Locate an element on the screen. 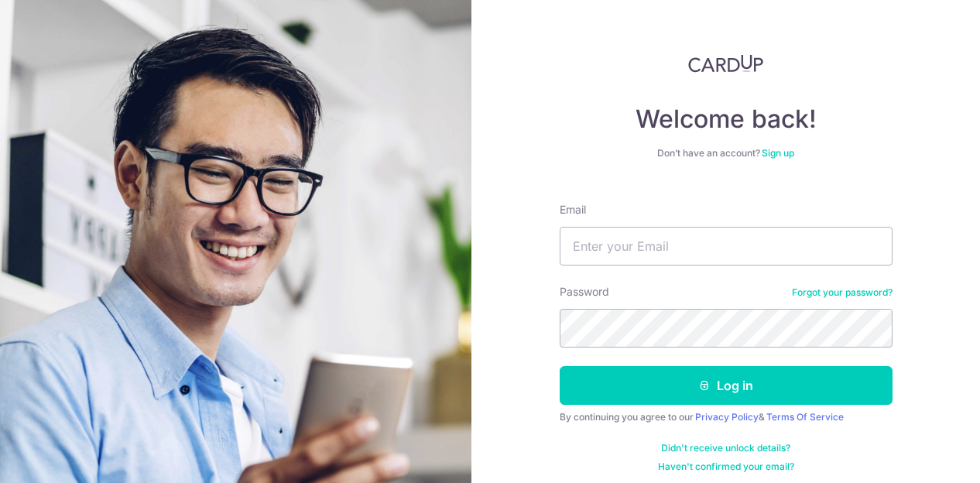 The height and width of the screenshot is (483, 980). label: Password is located at coordinates (585, 292).